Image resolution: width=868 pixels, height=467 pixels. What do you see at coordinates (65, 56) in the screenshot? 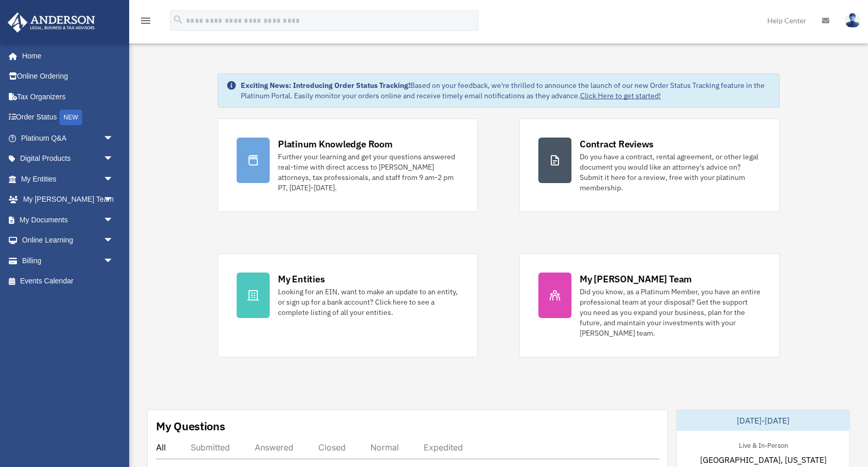
I see `a: Home` at bounding box center [65, 56].